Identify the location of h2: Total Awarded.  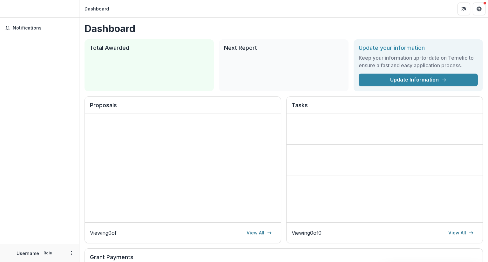
(149, 48).